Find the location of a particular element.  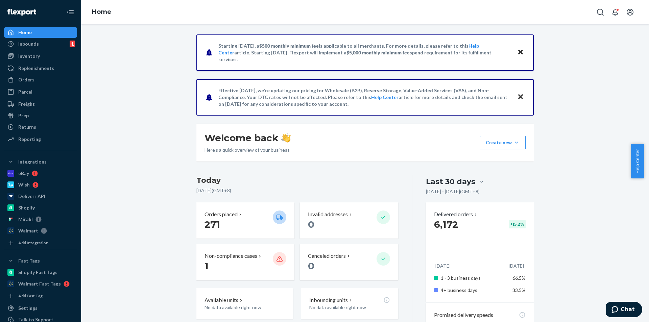

a: Shopify is located at coordinates (41, 208).